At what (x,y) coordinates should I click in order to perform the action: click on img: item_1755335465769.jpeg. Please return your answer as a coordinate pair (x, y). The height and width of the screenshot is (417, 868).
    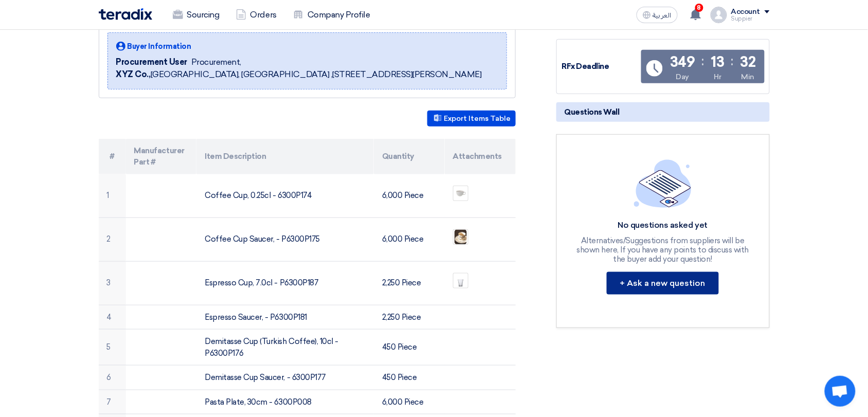
    Looking at the image, I should click on (461, 281).